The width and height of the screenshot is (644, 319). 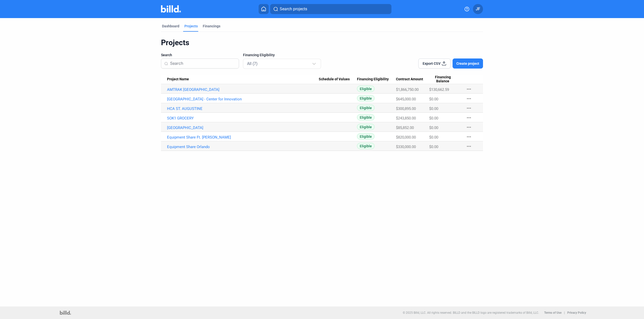 What do you see at coordinates (406, 109) in the screenshot?
I see `span: $300,895.00` at bounding box center [406, 109].